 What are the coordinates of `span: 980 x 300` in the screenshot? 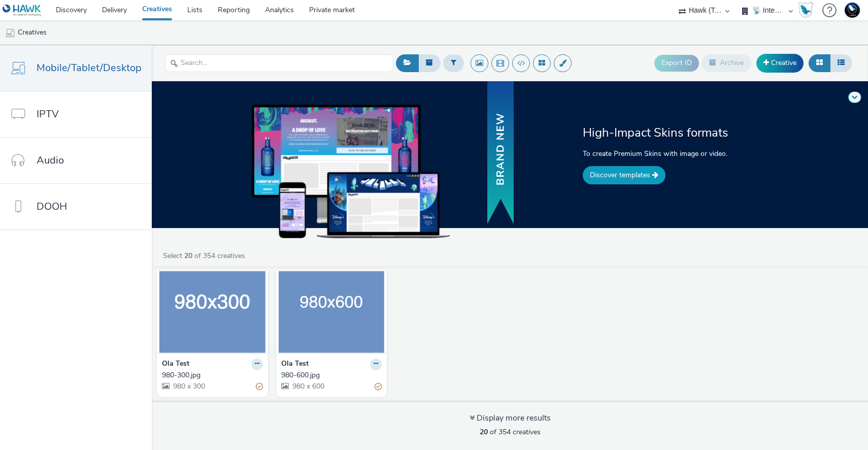 It's located at (188, 386).